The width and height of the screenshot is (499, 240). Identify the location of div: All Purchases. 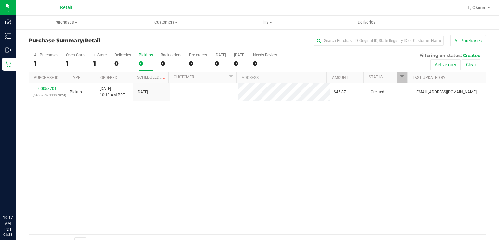
(46, 55).